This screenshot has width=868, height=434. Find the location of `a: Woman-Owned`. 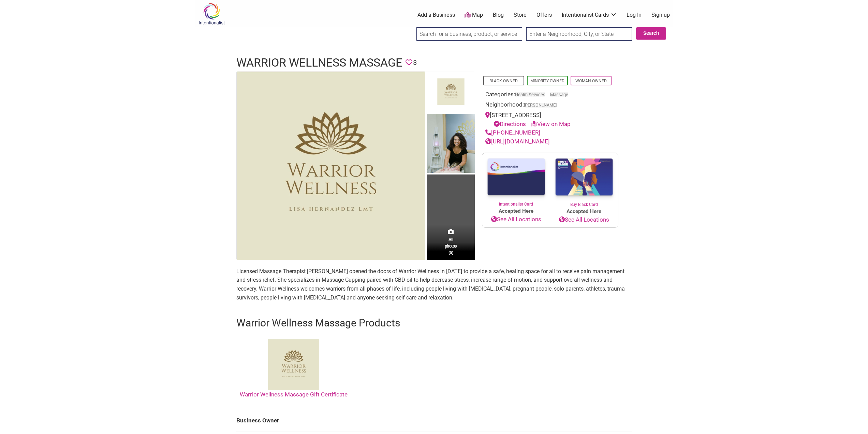

a: Woman-Owned is located at coordinates (591, 81).